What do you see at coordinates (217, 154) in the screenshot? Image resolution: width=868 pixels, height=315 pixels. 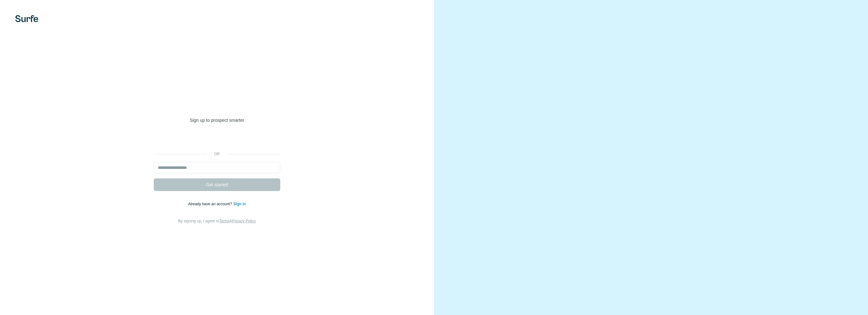 I see `p: or` at bounding box center [217, 154].